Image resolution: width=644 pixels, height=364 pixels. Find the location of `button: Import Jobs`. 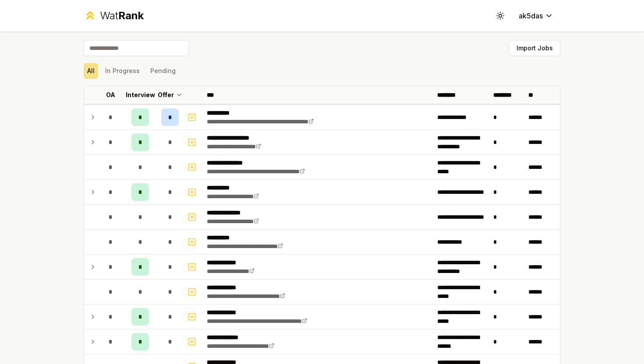

button: Import Jobs is located at coordinates (535, 48).